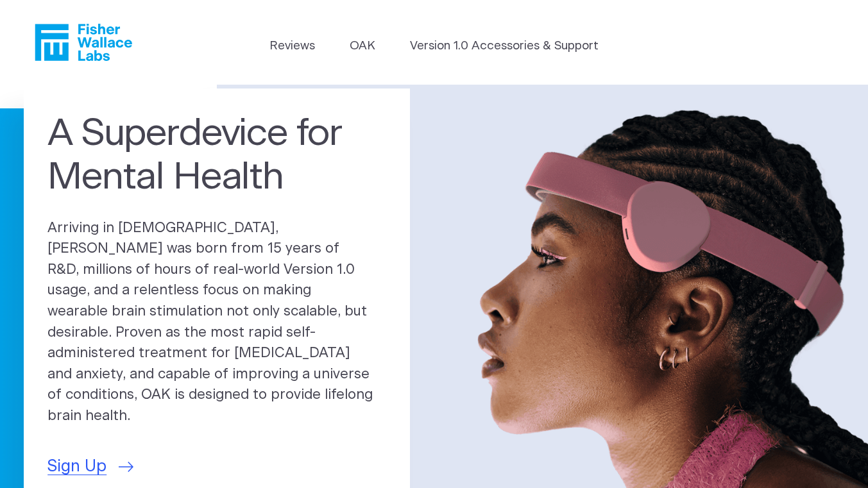 The image size is (868, 488). I want to click on a: Version 1.0 Accessories & Support, so click(504, 46).